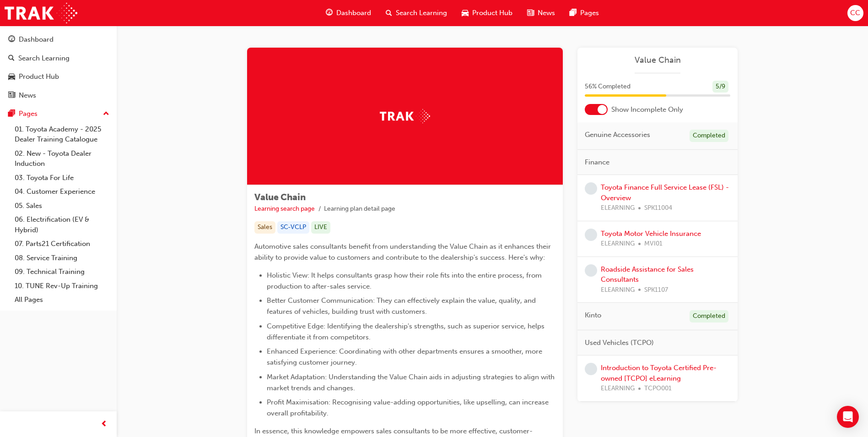  I want to click on a: 09. Technical Training, so click(62, 272).